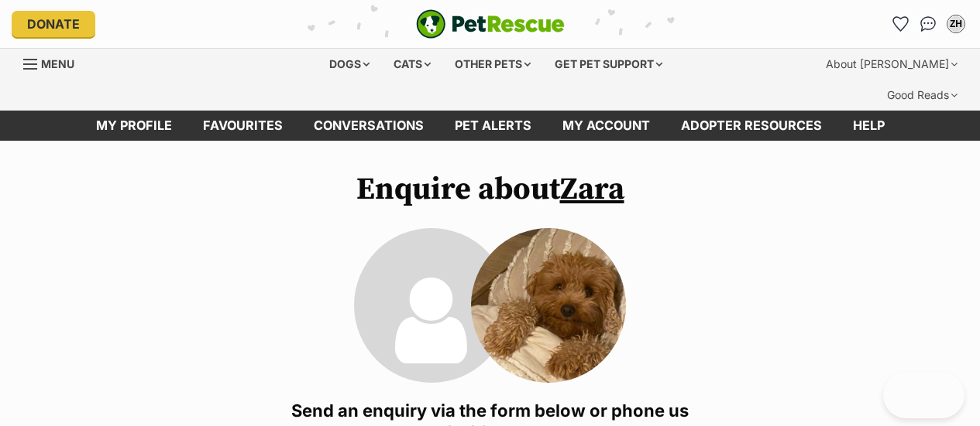 The height and width of the screenshot is (426, 980). I want to click on a: My account, so click(605, 126).